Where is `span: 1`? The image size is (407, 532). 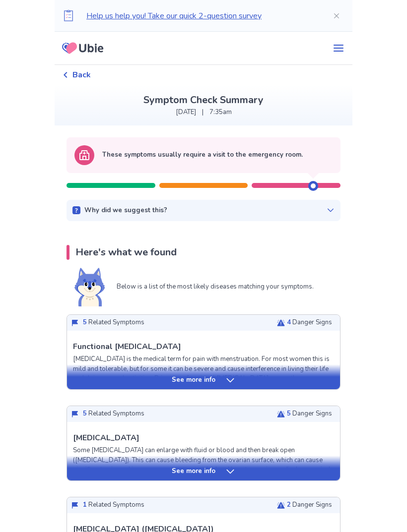 span: 1 is located at coordinates (85, 504).